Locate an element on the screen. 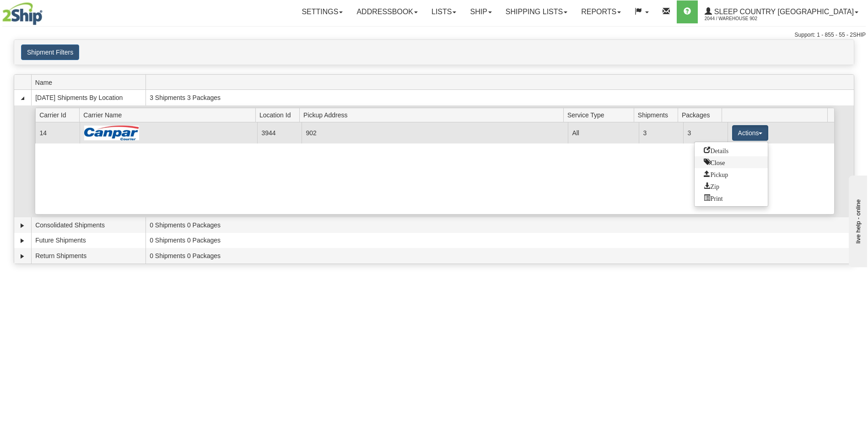  a: Request a carrier pickup is located at coordinates (731, 174).